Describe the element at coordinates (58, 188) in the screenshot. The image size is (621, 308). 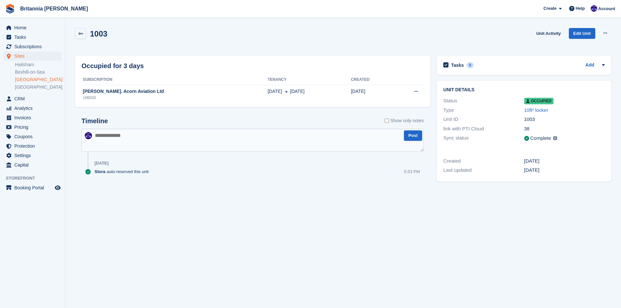
I see `a: Preview store` at that location.